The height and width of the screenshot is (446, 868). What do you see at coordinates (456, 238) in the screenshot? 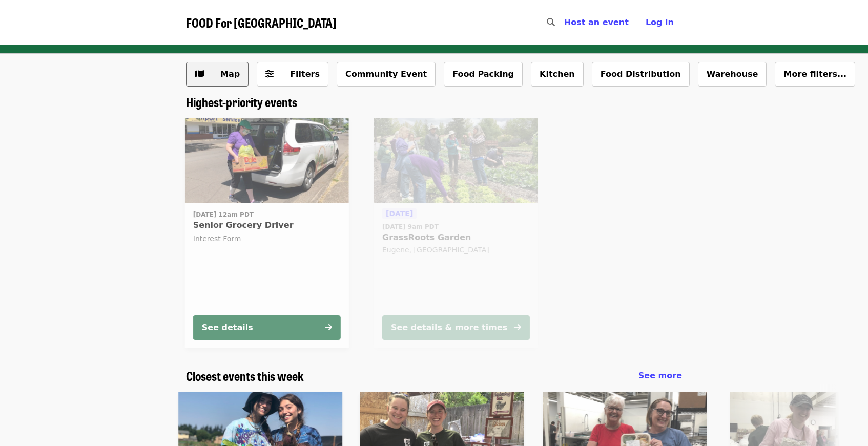
I see `span: GrassRoots Garden` at bounding box center [456, 238].